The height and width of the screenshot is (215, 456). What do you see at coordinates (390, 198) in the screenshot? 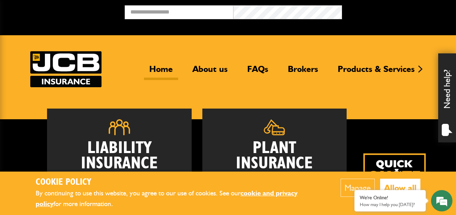
I see `div: We're Online!` at bounding box center [390, 198].